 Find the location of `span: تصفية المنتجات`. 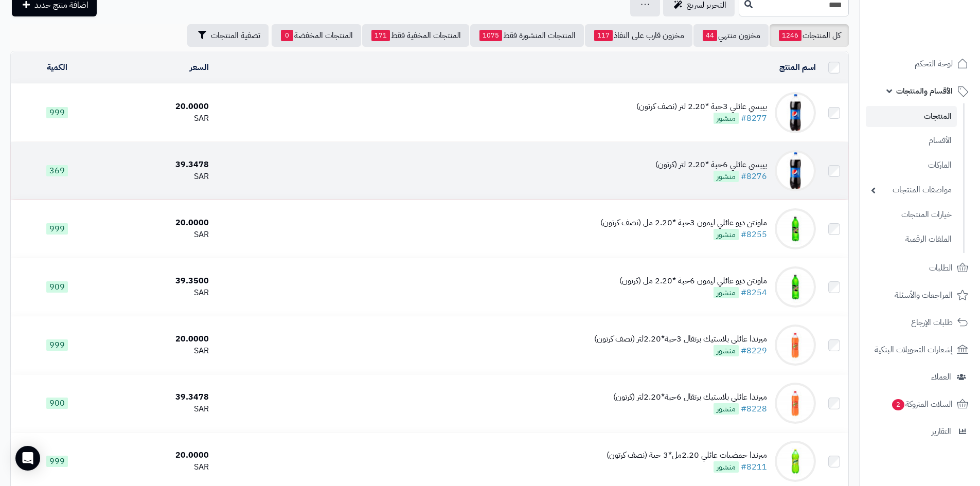

span: تصفية المنتجات is located at coordinates (236, 35).